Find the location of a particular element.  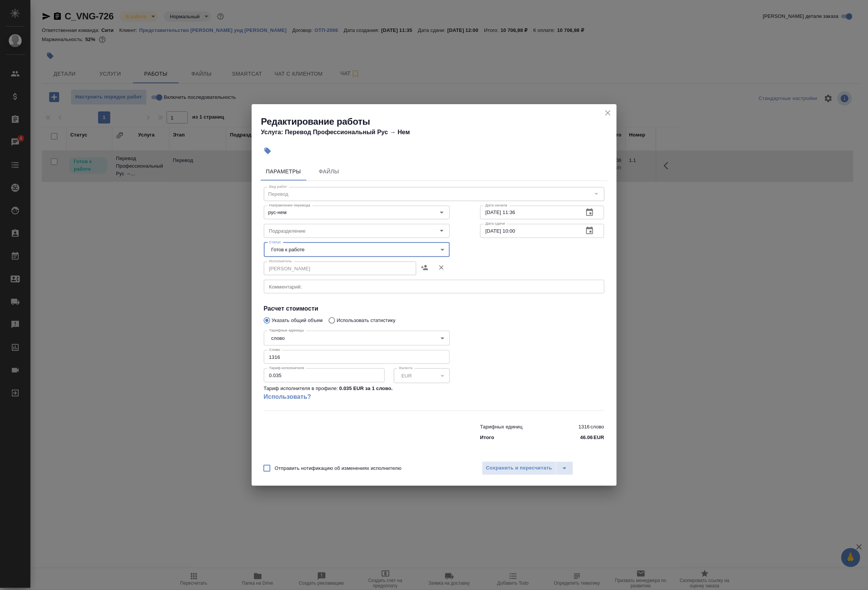

h2: Редактирование работы is located at coordinates (439, 122).